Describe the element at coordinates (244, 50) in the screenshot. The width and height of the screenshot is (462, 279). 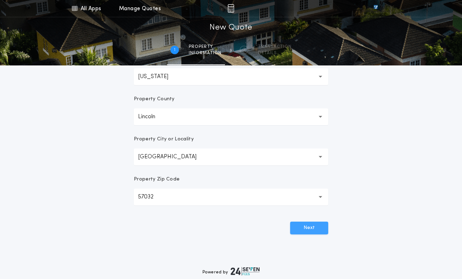
I see `h2: 2` at that location.